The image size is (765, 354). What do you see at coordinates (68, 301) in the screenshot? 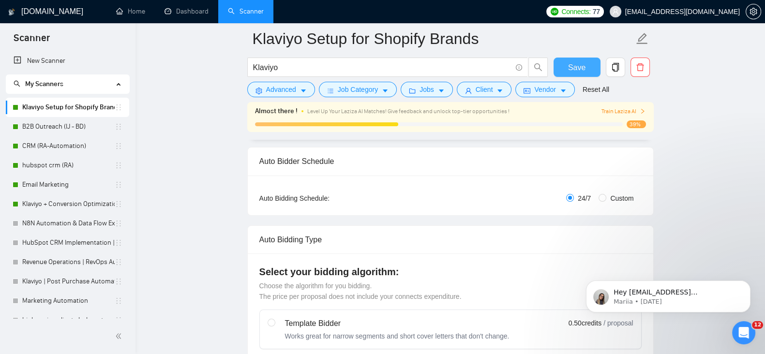
I see `a: Marketing Automation` at bounding box center [68, 301].